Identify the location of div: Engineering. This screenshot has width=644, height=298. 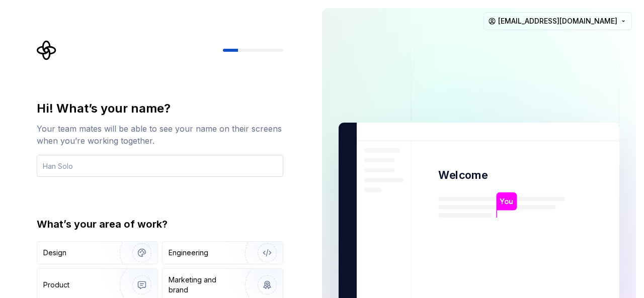
(188, 253).